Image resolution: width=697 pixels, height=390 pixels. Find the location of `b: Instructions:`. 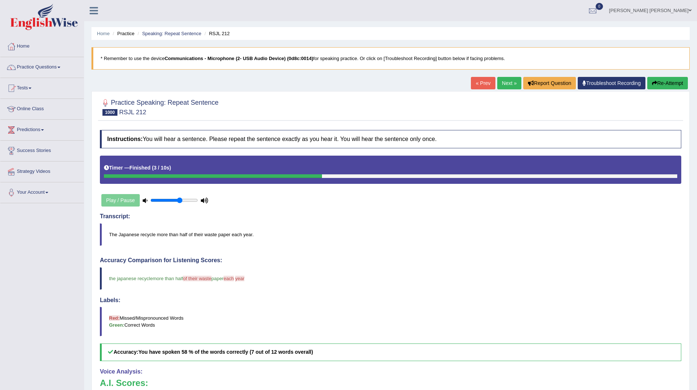

b: Instructions: is located at coordinates (125, 139).